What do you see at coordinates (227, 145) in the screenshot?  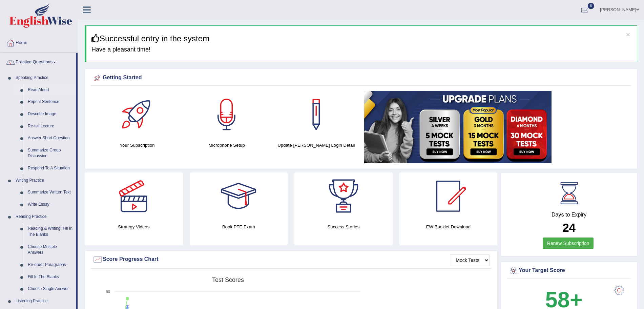 I see `h4: Microphone Setup` at bounding box center [227, 145].